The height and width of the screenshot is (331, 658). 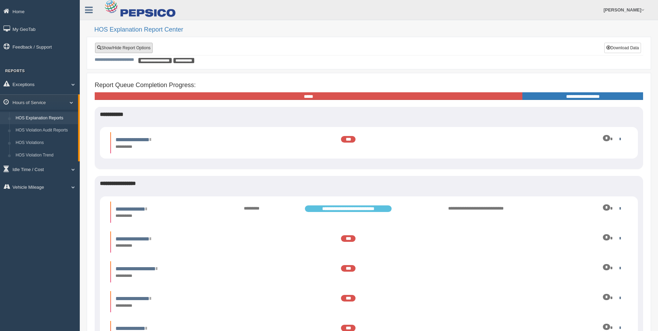 I want to click on a: HOS Violation Audit Reports, so click(x=45, y=130).